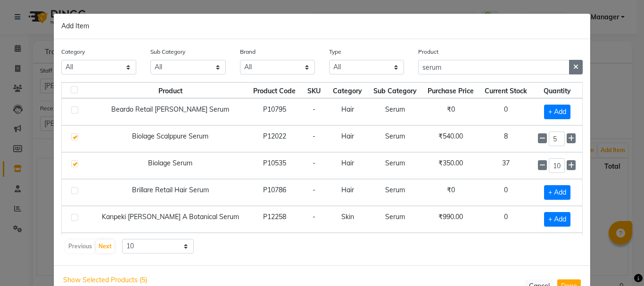  I want to click on td: Brillare Retail Hair Serum, so click(170, 192).